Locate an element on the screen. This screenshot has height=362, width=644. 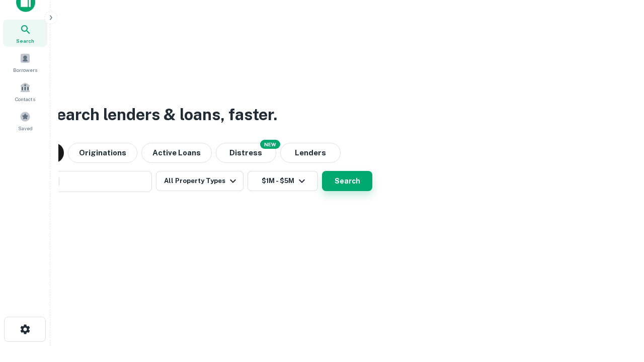
span: Contacts is located at coordinates (25, 99).